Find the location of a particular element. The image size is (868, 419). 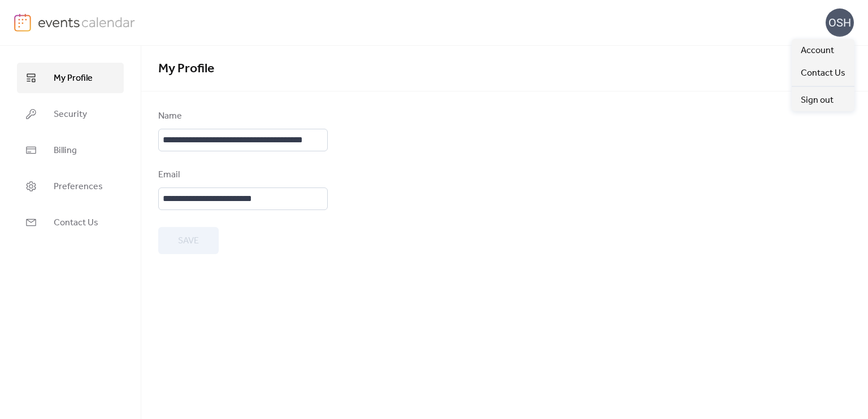

span: Account is located at coordinates (818, 51).